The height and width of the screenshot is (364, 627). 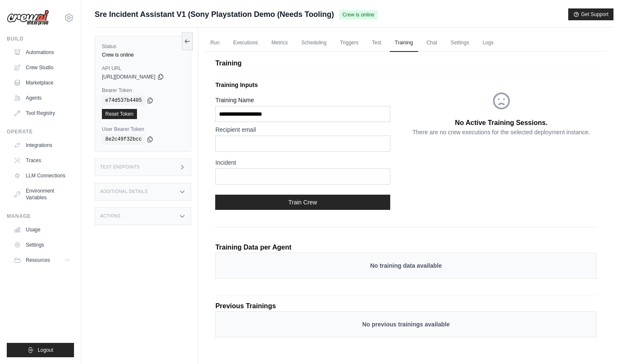 I want to click on a: Tool Registry, so click(x=42, y=113).